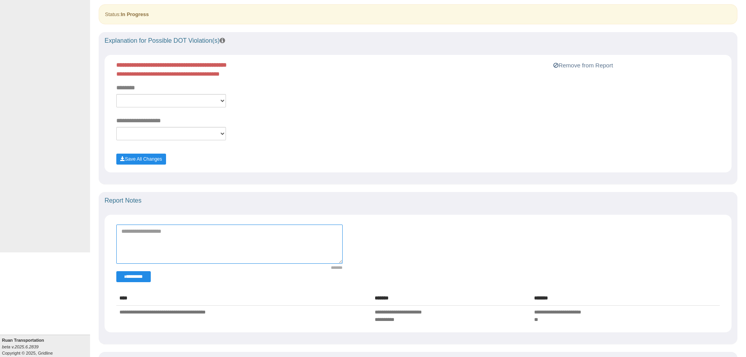  I want to click on button: Remove from Report, so click(583, 65).